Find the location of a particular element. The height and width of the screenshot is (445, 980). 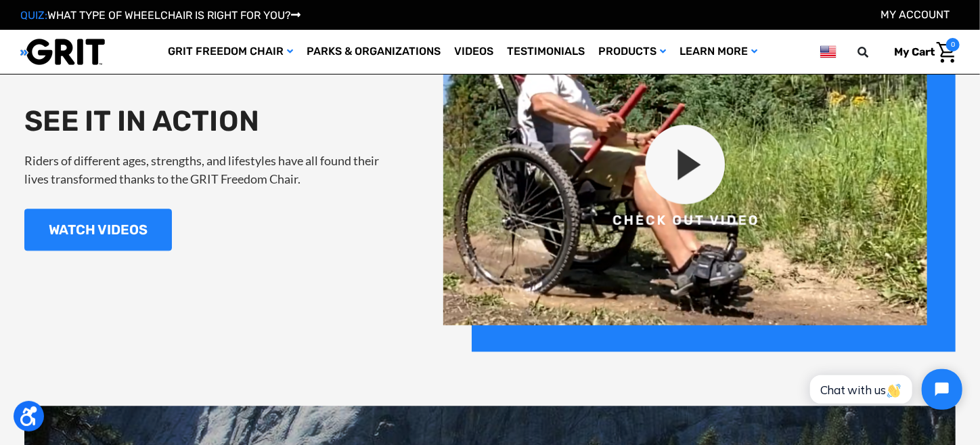

img: group-120-2x.png is located at coordinates (699, 178).